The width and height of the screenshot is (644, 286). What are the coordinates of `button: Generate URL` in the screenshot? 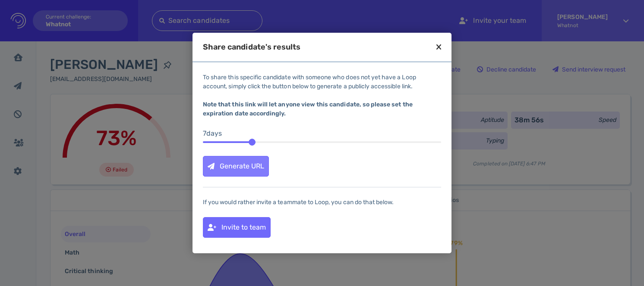 It's located at (236, 166).